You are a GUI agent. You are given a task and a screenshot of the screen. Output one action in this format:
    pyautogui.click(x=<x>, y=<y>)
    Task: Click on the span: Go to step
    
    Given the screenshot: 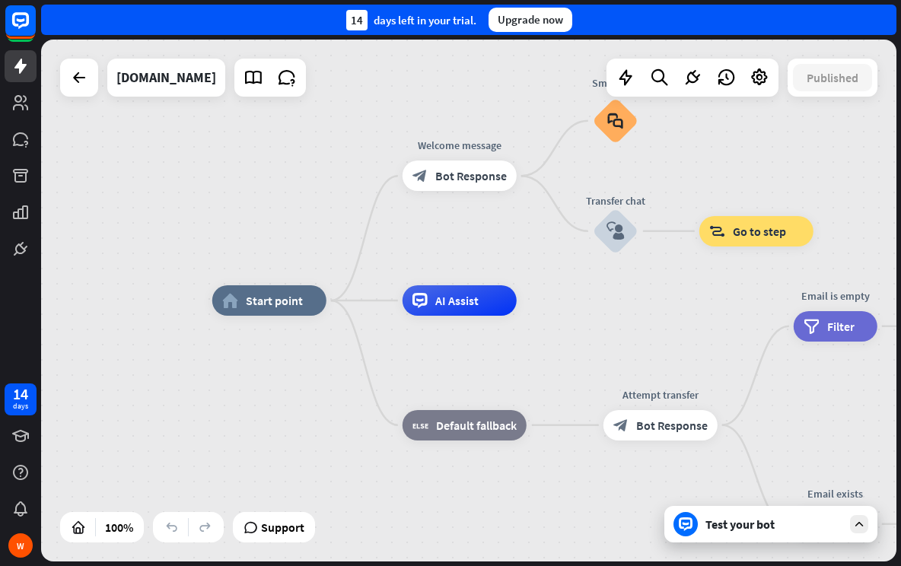 What is the action you would take?
    pyautogui.click(x=760, y=231)
    